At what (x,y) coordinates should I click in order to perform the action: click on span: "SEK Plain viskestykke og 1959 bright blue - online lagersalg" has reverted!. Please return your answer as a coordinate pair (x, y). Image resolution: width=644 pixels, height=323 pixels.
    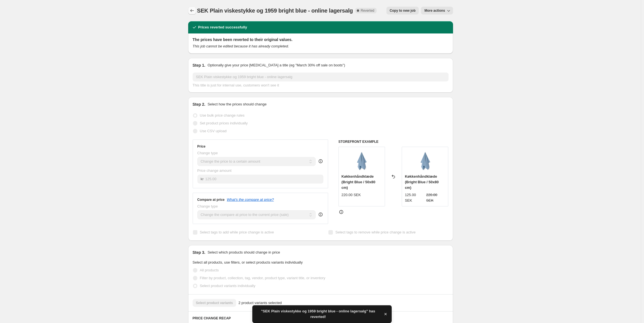
    Looking at the image, I should click on (318, 314).